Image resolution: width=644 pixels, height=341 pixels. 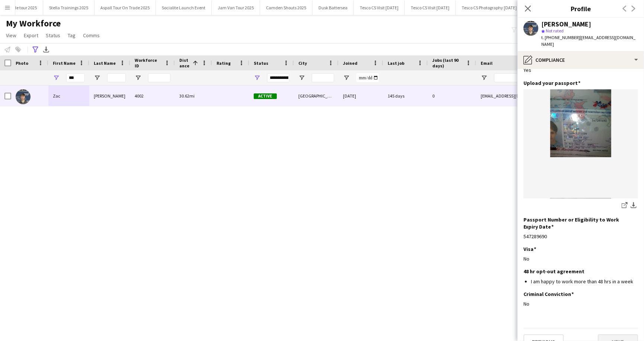 I want to click on app-action-btn: Advanced filters, so click(x=35, y=49).